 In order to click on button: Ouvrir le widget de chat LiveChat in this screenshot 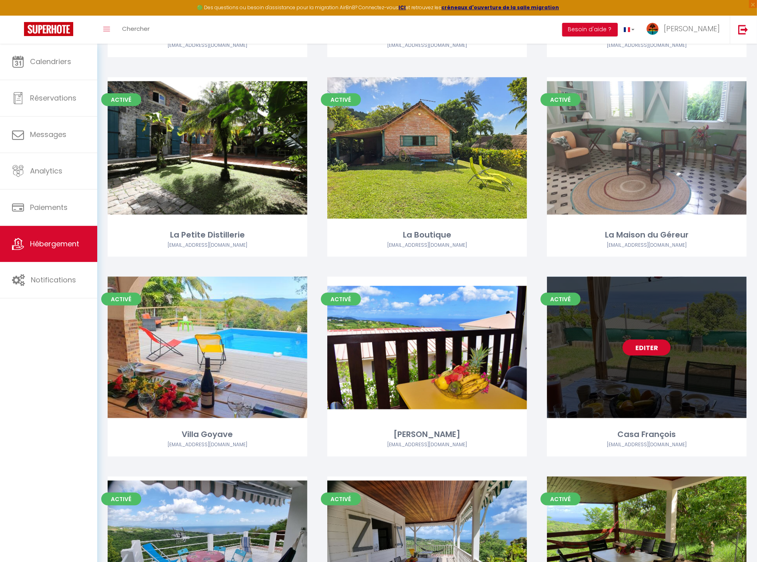, I will do `click(18, 15)`.